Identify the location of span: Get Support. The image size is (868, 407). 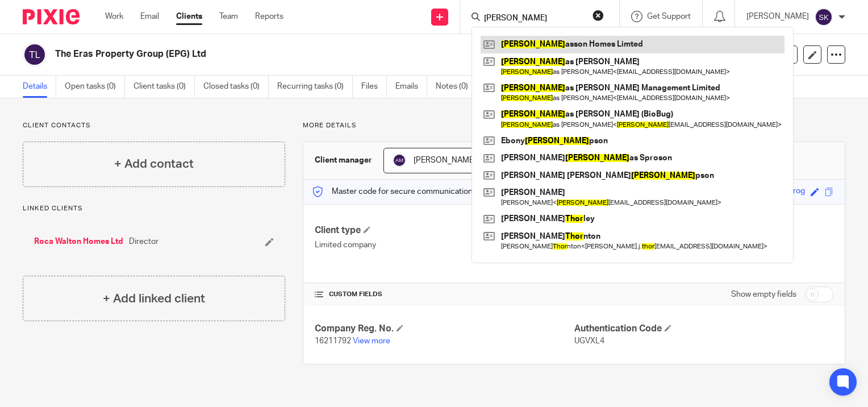
(668, 17).